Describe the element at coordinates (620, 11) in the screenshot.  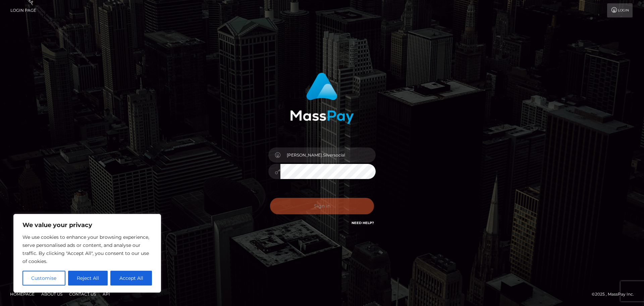
I see `a: Login` at that location.